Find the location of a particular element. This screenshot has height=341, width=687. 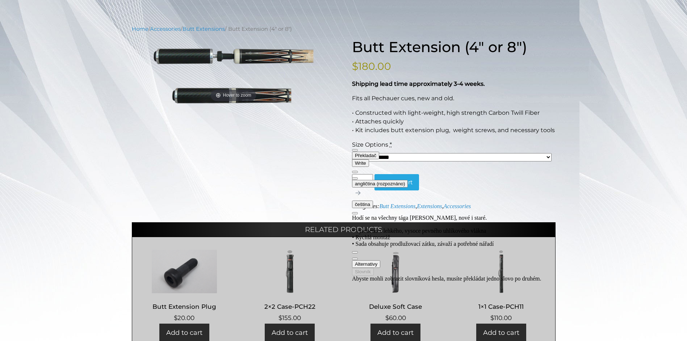

h2: Related products is located at coordinates (344, 230).